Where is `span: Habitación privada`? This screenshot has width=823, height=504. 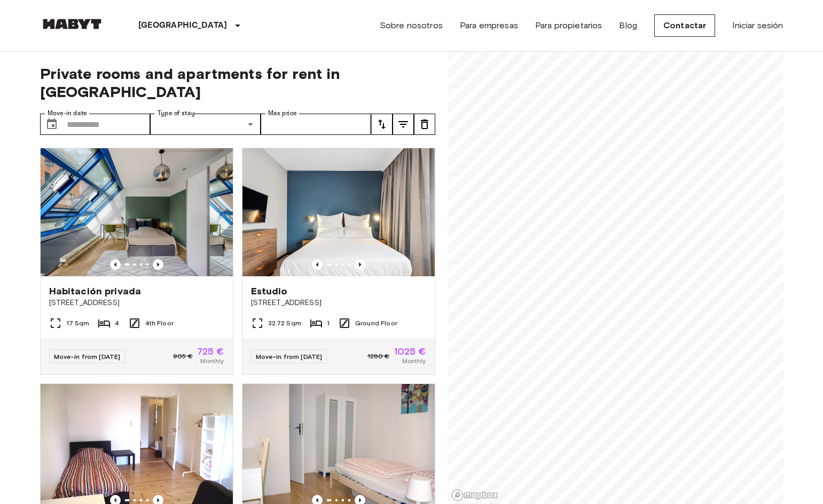
span: Habitación privada is located at coordinates (95, 291).